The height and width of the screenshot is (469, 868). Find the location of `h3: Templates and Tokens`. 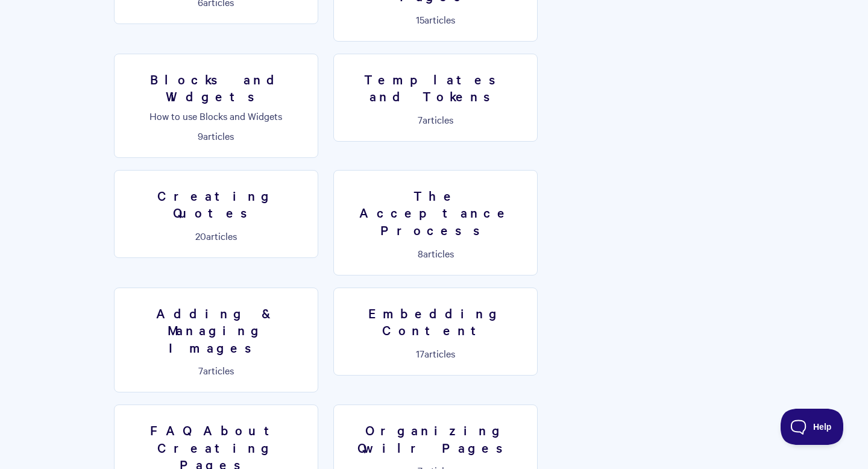

h3: Templates and Tokens is located at coordinates (435, 87).